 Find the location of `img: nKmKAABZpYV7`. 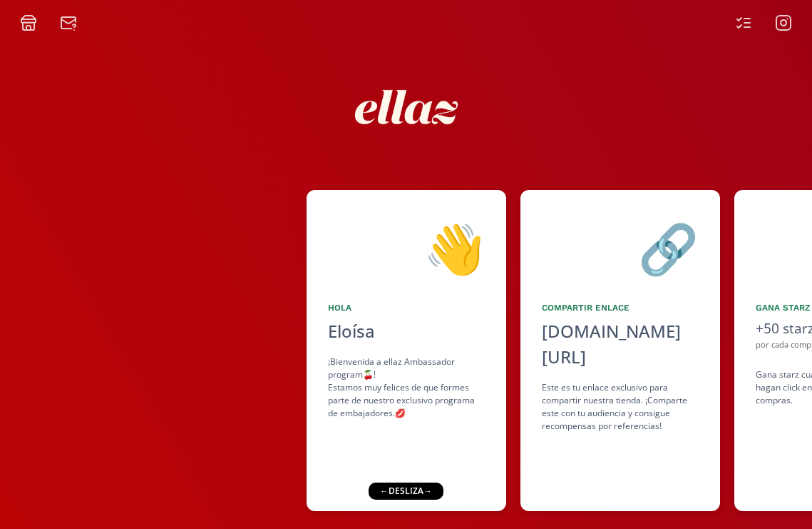

img: nKmKAABZpYV7 is located at coordinates (407, 107).